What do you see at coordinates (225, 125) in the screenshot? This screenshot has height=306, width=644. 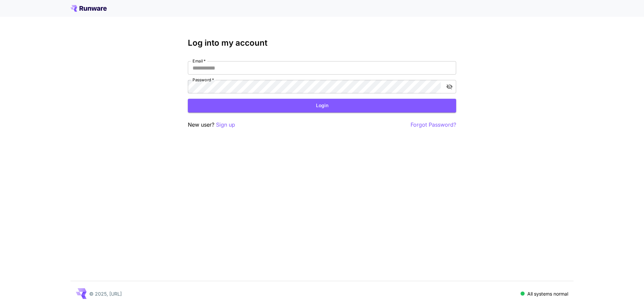 I see `p: Sign up` at bounding box center [225, 125].